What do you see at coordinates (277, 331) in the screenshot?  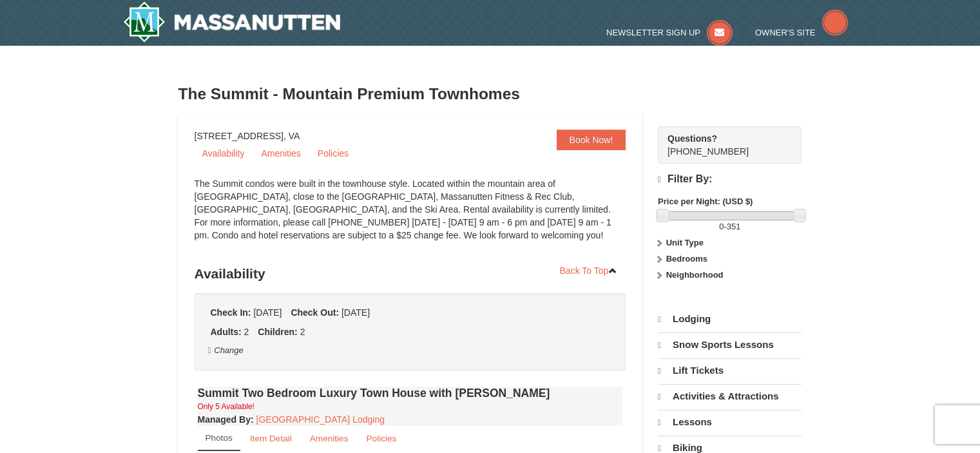 I see `strong: Children:` at bounding box center [277, 331].